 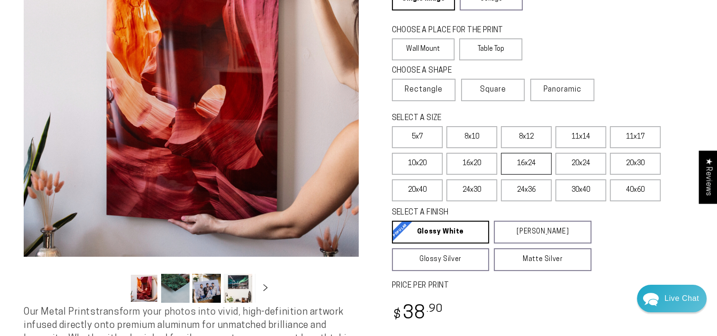 What do you see at coordinates (435, 309) in the screenshot?
I see `sup: .90` at bounding box center [435, 309].